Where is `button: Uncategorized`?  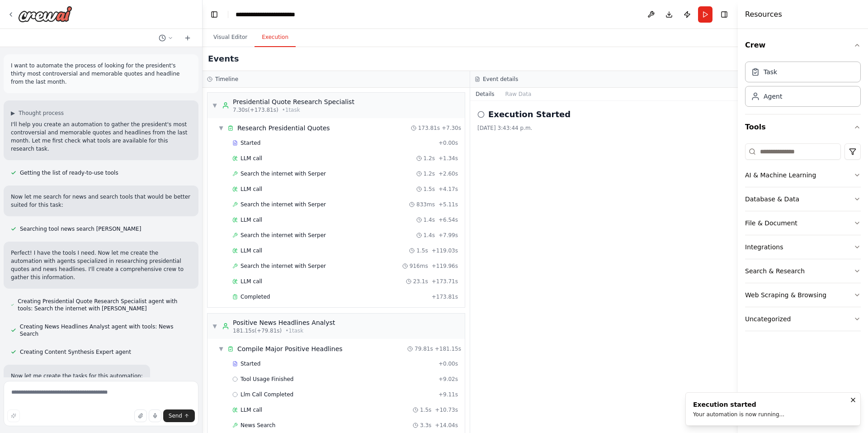 button: Uncategorized is located at coordinates (803, 320).